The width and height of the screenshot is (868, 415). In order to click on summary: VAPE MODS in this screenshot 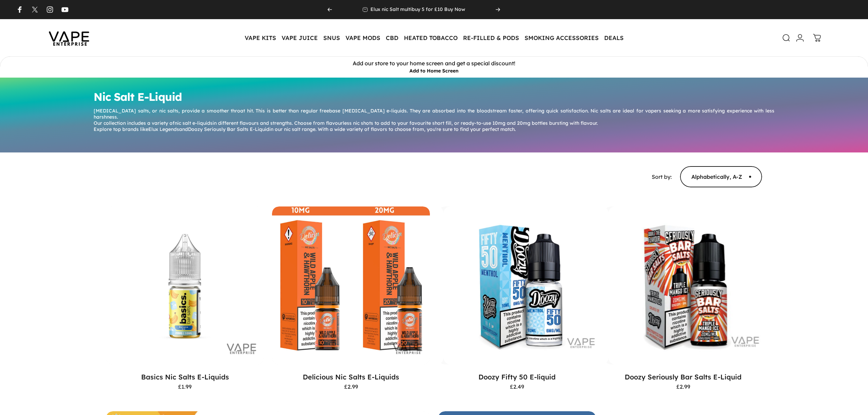, I will do `click(363, 37)`.